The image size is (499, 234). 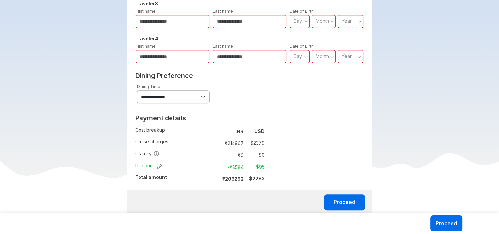 I want to click on label: Dining Time, so click(x=149, y=86).